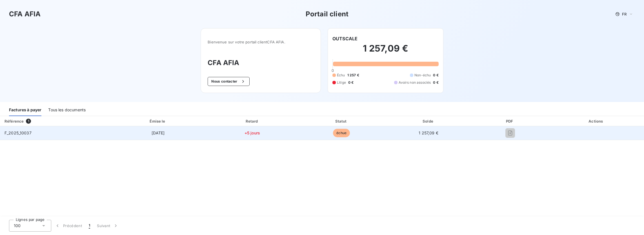 This screenshot has height=235, width=644. What do you see at coordinates (333, 71) in the screenshot?
I see `span: 0` at bounding box center [333, 71].